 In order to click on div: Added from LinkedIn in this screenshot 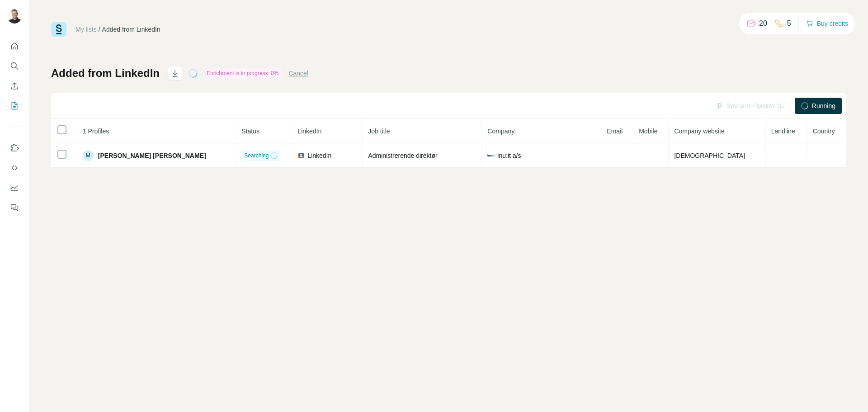, I will do `click(131, 30)`.